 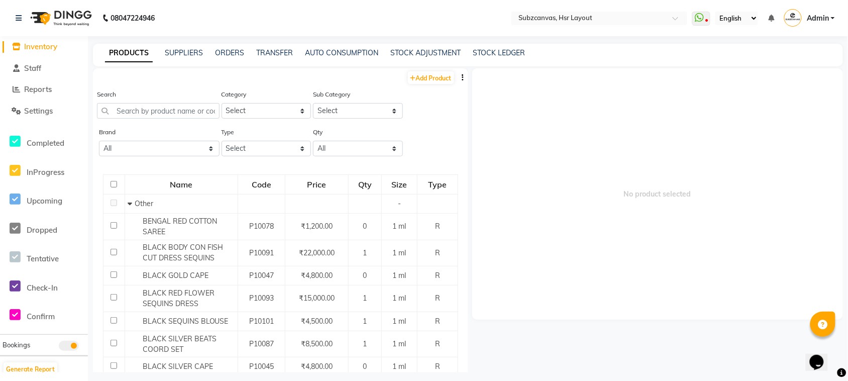 I want to click on label: Category, so click(x=234, y=95).